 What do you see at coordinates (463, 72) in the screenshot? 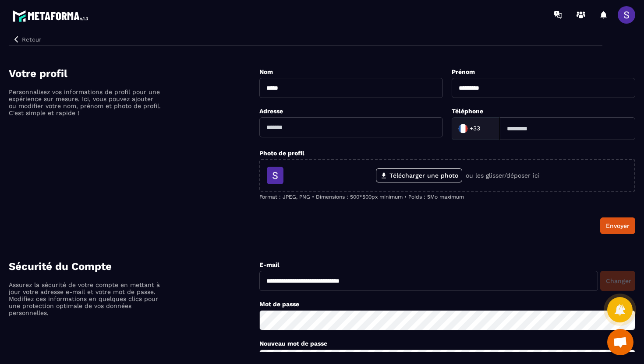
I see `label: Prénom` at bounding box center [463, 72].